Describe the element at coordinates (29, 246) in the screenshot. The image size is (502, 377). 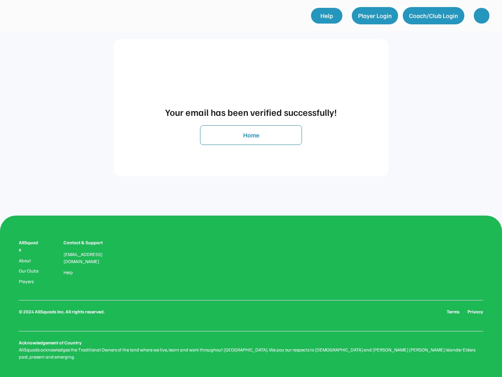
I see `div: AllSquads` at that location.